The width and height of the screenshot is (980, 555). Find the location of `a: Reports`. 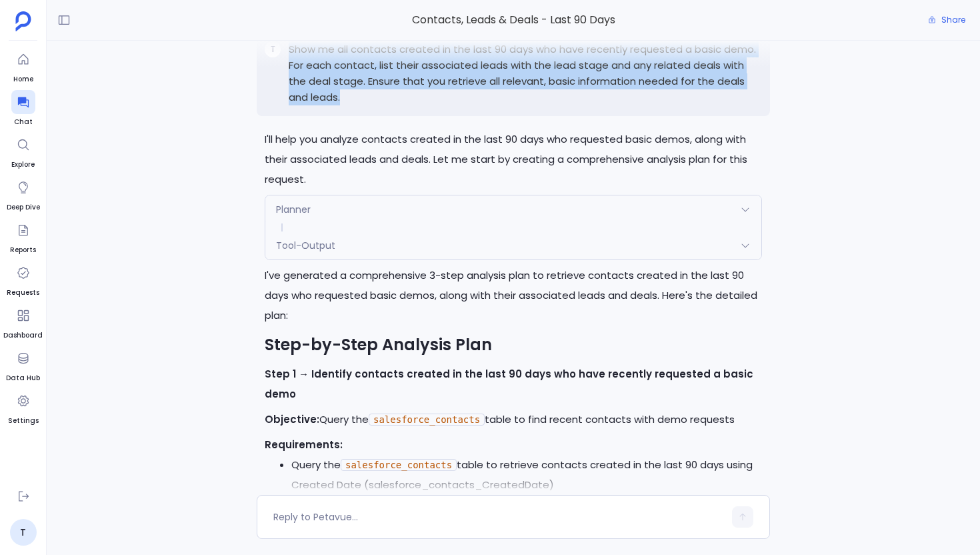

a: Reports is located at coordinates (23, 237).